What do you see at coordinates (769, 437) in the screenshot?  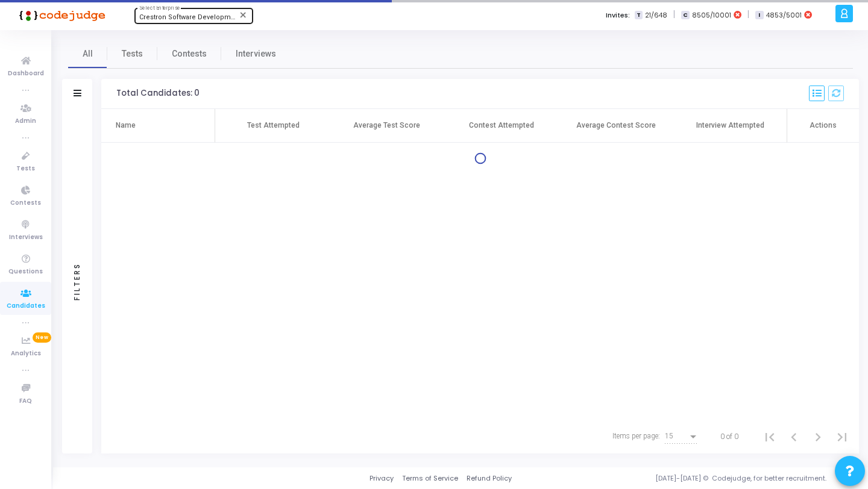 I see `button: First page` at bounding box center [769, 437].